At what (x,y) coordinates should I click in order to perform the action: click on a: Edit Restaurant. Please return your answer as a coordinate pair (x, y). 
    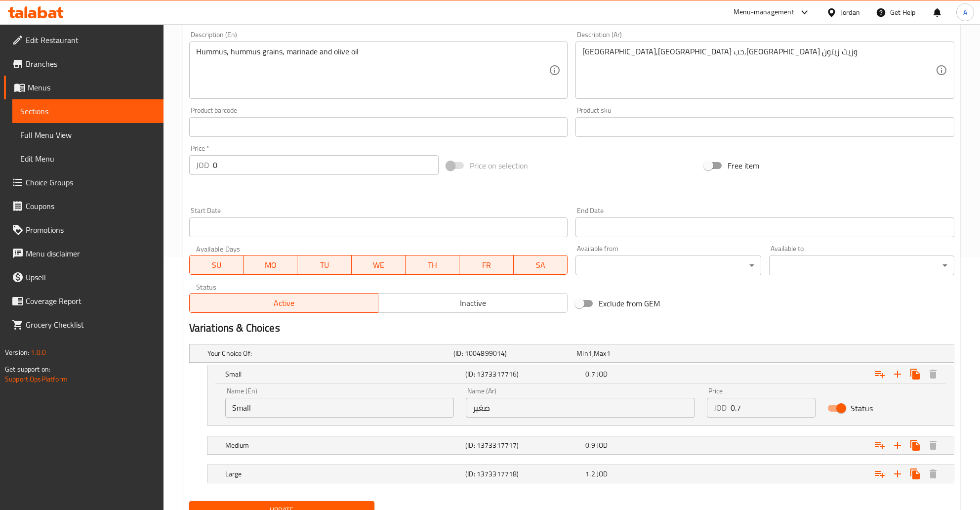
    Looking at the image, I should click on (84, 40).